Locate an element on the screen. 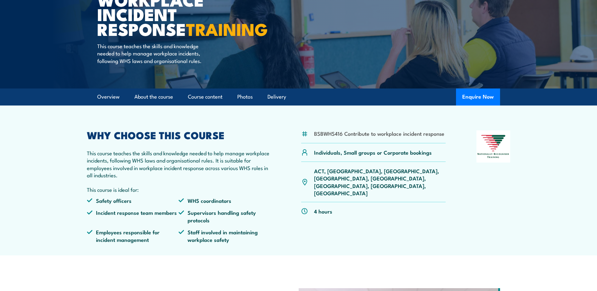 This screenshot has height=291, width=597. a: Overview is located at coordinates (108, 97).